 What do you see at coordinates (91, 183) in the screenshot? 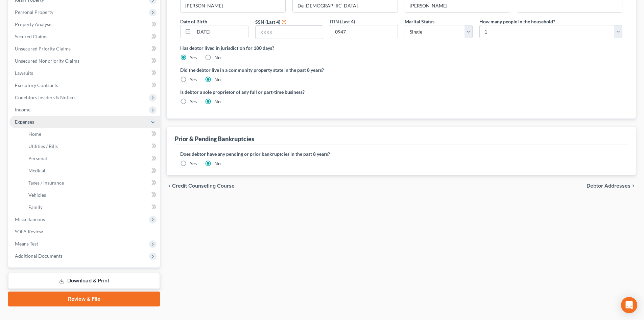
I see `a: Taxes / Insurance` at bounding box center [91, 183].